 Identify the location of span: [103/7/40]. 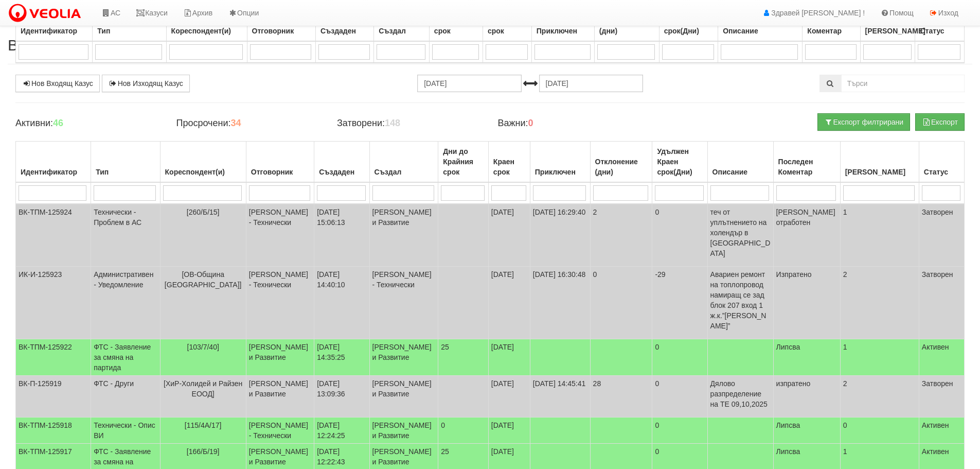
(203, 347).